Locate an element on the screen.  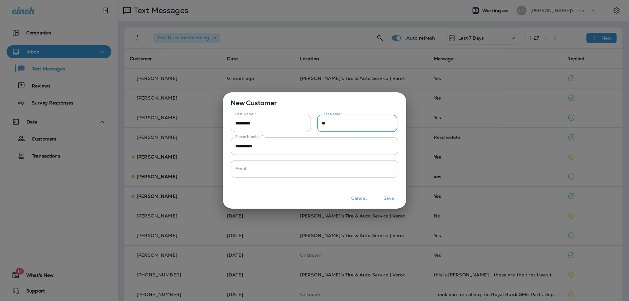
label: Last Name is located at coordinates (332, 114).